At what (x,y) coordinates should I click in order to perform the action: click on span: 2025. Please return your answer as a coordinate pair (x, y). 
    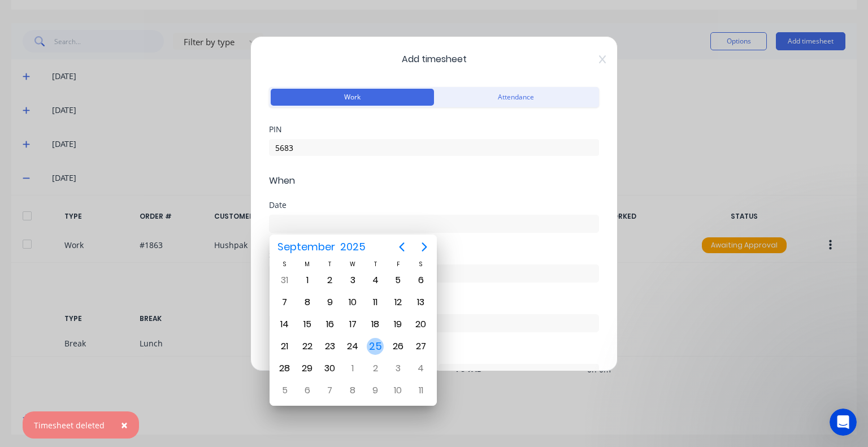
    Looking at the image, I should click on (353, 248).